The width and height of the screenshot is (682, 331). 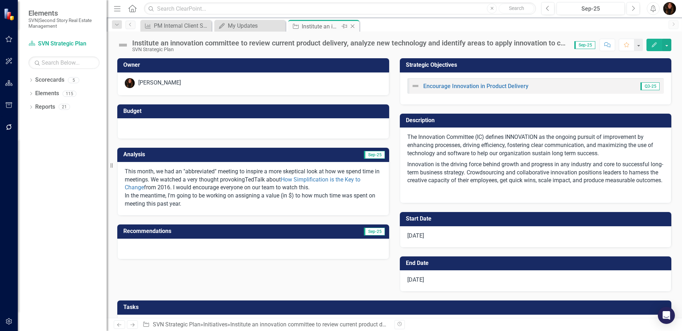 I want to click on div: My Updates, so click(x=255, y=26).